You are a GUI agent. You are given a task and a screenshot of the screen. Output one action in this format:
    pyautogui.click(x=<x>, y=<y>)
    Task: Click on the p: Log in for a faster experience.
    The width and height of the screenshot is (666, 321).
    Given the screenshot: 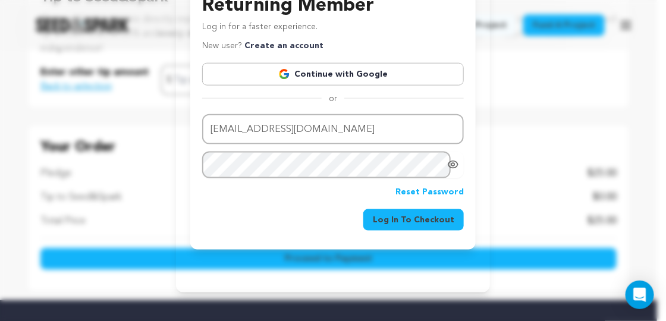 What is the action you would take?
    pyautogui.click(x=333, y=30)
    